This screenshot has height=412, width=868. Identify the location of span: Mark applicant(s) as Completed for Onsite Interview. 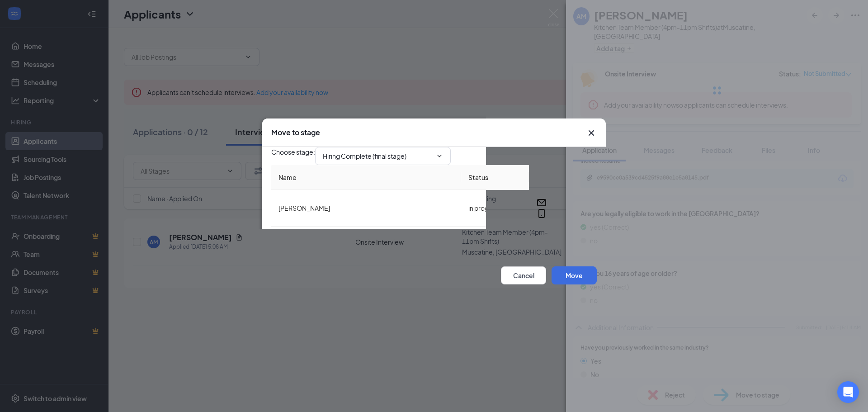
(369, 241).